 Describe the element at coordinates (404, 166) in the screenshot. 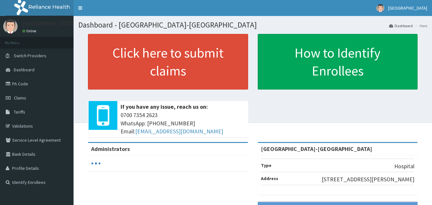

I see `p: Hospital` at that location.